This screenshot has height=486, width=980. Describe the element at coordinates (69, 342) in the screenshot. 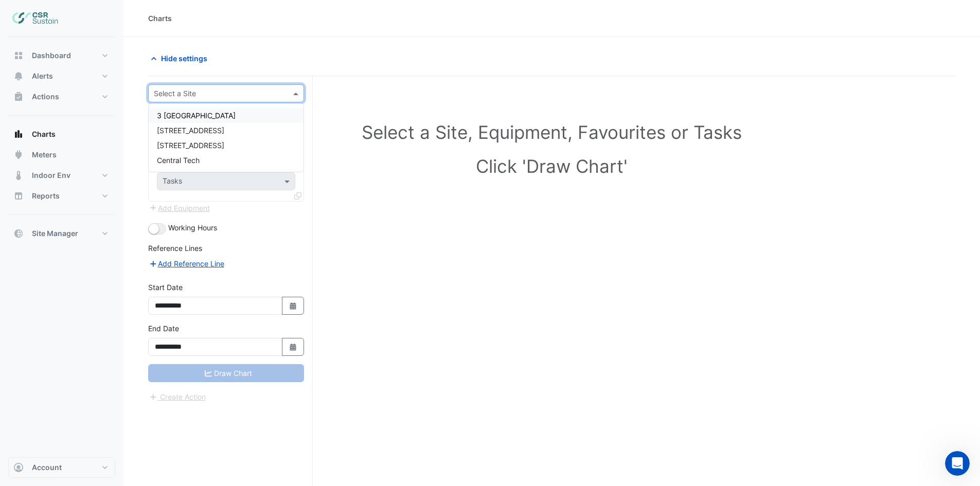

I see `button: Start recording` at that location.